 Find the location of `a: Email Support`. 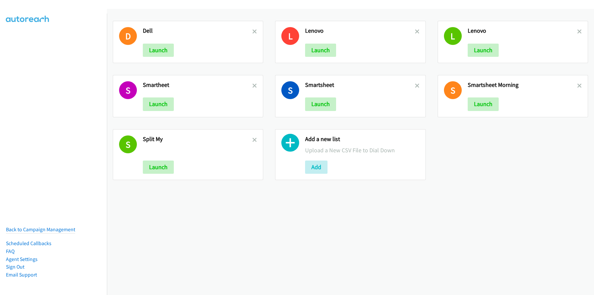

a: Email Support is located at coordinates (21, 274).